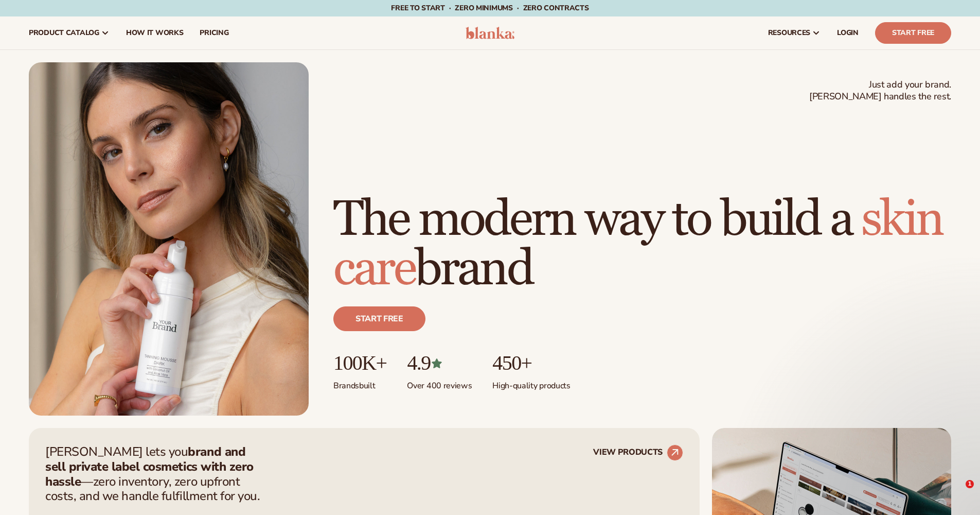  I want to click on span: How It Works, so click(155, 33).